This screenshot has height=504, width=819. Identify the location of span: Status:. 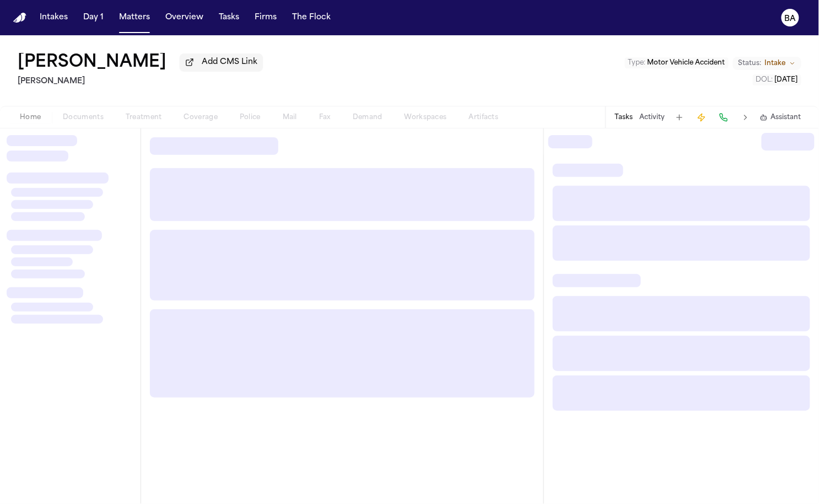
(750, 63).